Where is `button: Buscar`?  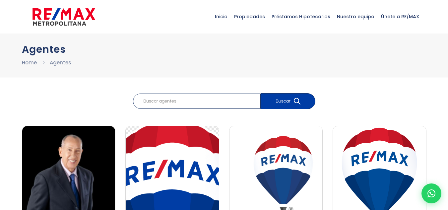
button: Buscar is located at coordinates (288, 101).